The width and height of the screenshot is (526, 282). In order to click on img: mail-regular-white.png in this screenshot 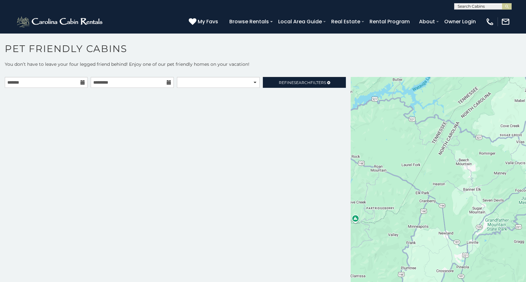, I will do `click(505, 22)`.